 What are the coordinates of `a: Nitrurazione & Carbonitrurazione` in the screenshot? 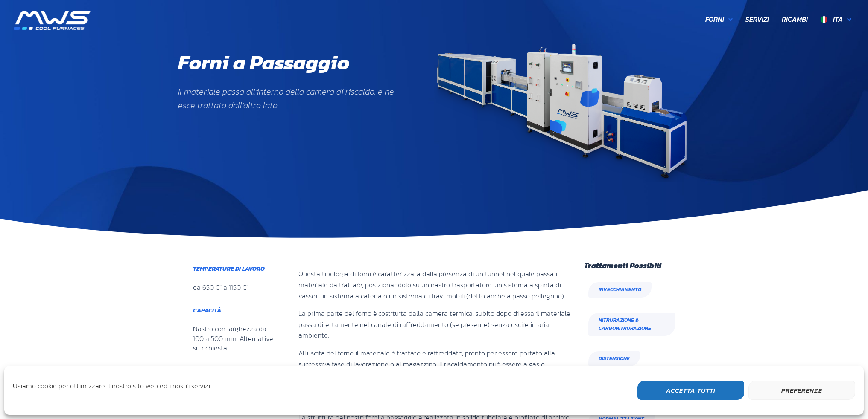 It's located at (631, 324).